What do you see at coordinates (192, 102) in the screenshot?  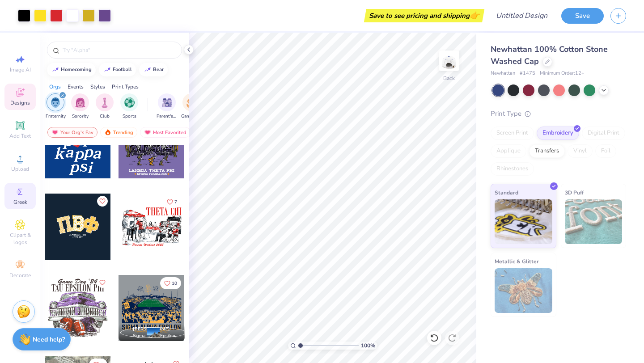 I see `img: Game Day Image` at bounding box center [192, 102].